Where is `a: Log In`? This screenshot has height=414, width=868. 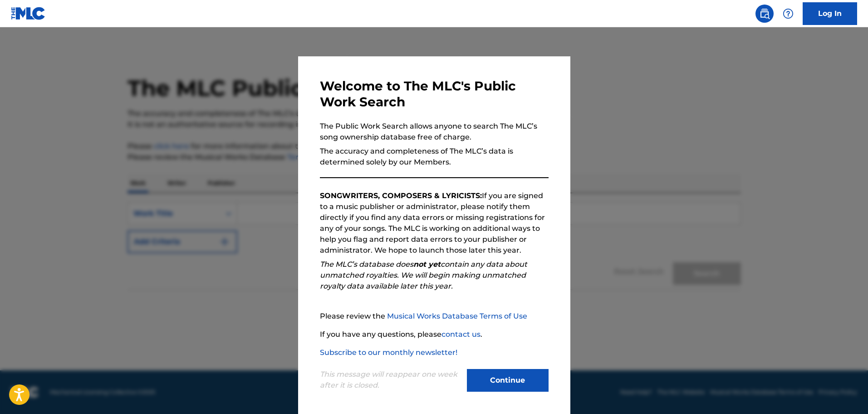 a: Log In is located at coordinates (830, 14).